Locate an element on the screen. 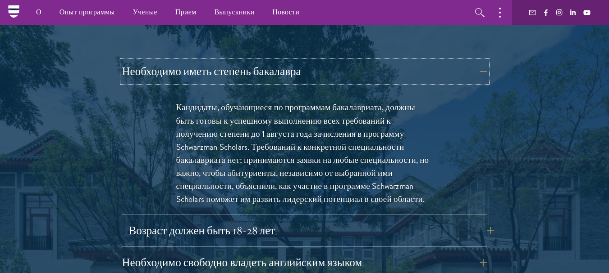 The image size is (609, 273). font: Прием is located at coordinates (186, 12).